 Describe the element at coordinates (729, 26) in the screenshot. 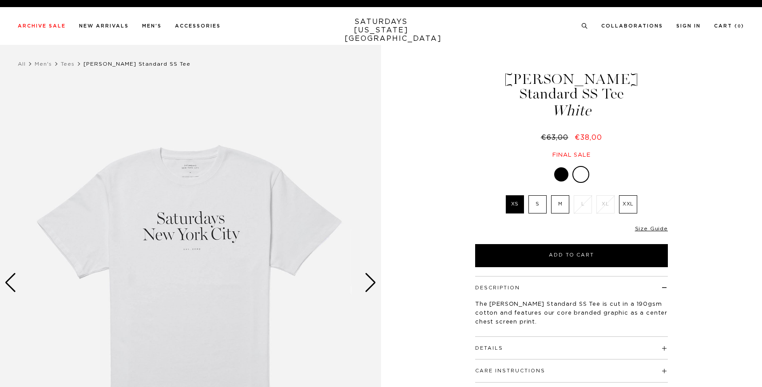

I see `a: Cart (0)` at that location.